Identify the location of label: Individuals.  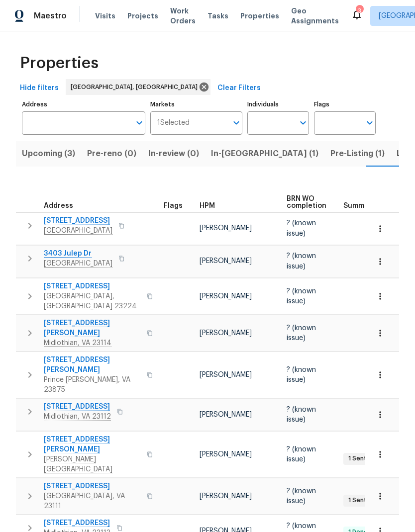
(278, 104).